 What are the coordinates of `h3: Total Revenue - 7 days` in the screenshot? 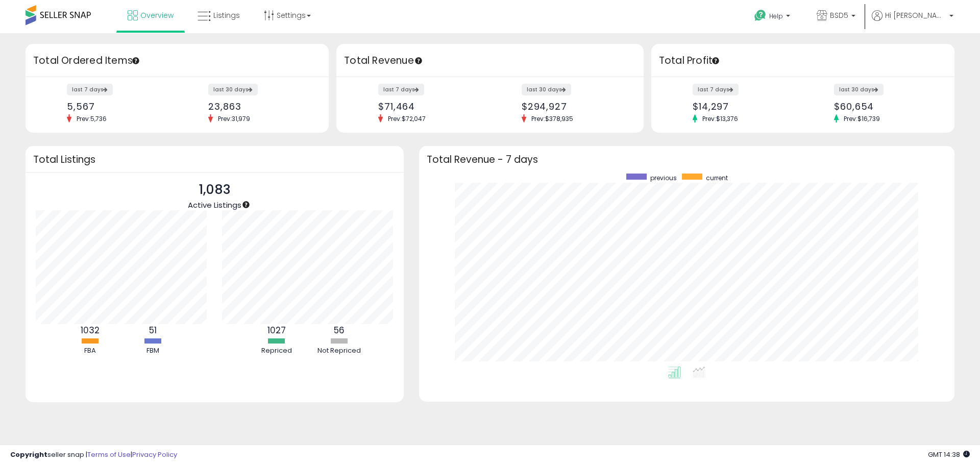 It's located at (687, 159).